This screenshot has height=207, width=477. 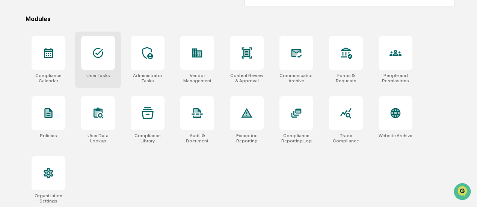 I want to click on div: Compliance Calendar, so click(x=48, y=78).